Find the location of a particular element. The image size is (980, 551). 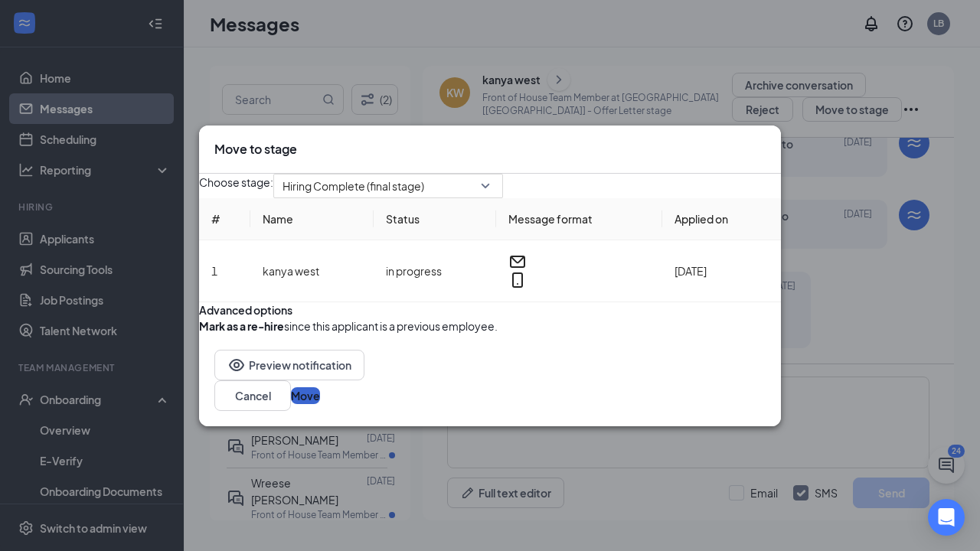

span: Hiring Complete (final stage) is located at coordinates (353, 186).